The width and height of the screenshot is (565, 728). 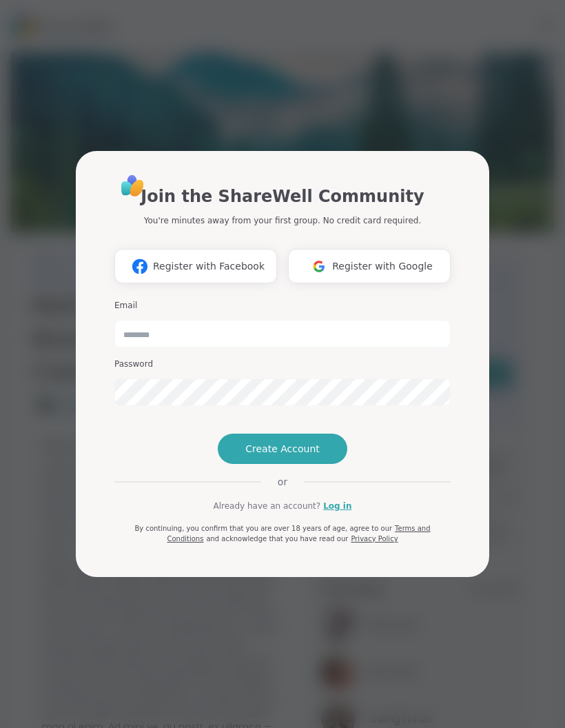 What do you see at coordinates (374, 539) in the screenshot?
I see `a: Privacy Policy` at bounding box center [374, 539].